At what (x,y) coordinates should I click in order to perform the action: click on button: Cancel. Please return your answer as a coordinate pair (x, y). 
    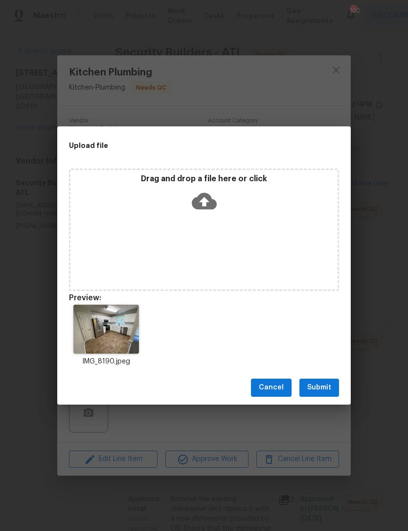
    Looking at the image, I should click on (271, 387).